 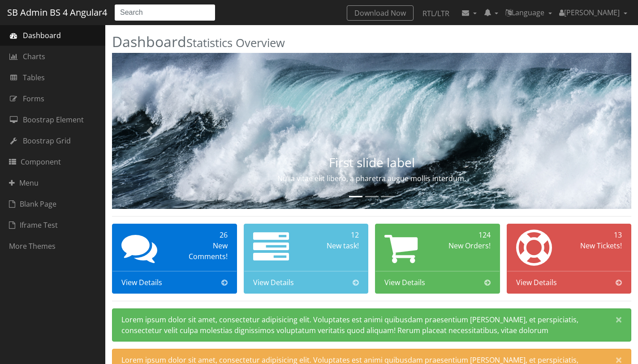 What do you see at coordinates (334, 246) in the screenshot?
I see `div: New task!` at bounding box center [334, 246].